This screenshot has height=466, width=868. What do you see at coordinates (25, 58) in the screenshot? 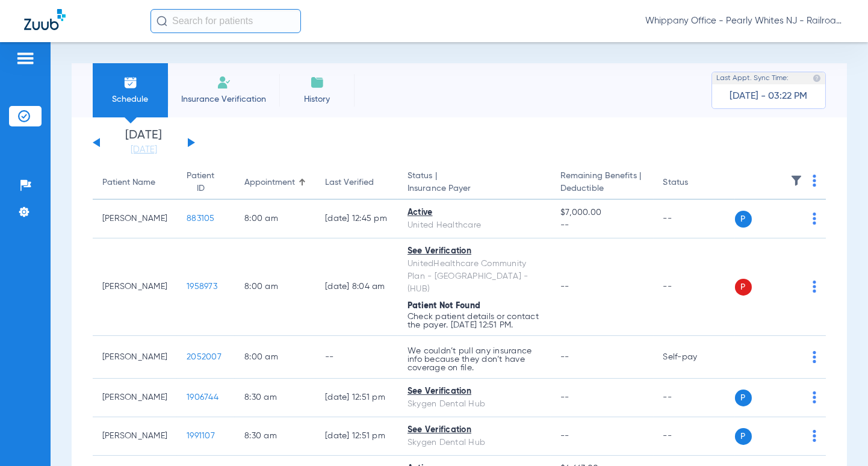
I see `img: hamburger-icon` at bounding box center [25, 58].